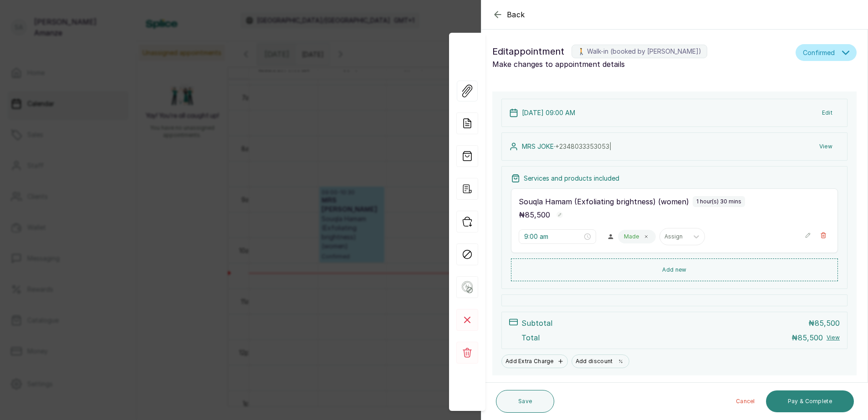  What do you see at coordinates (826, 52) in the screenshot?
I see `button: Confirmed` at bounding box center [826, 52].